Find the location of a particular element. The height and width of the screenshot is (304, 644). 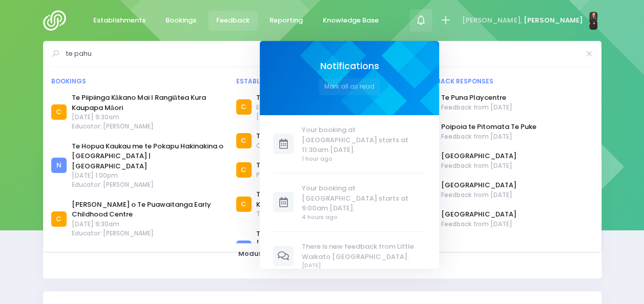

span: Knowledge Base is located at coordinates (351, 21).